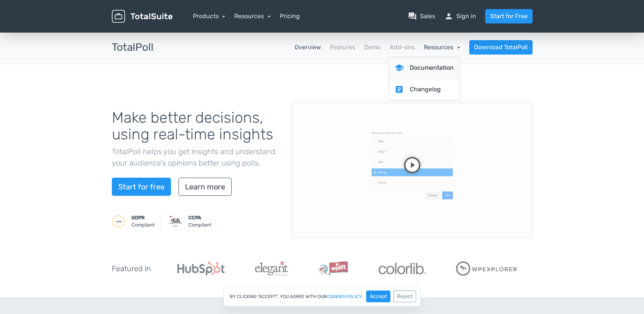  Describe the element at coordinates (412, 16) in the screenshot. I see `span: question_answer` at that location.